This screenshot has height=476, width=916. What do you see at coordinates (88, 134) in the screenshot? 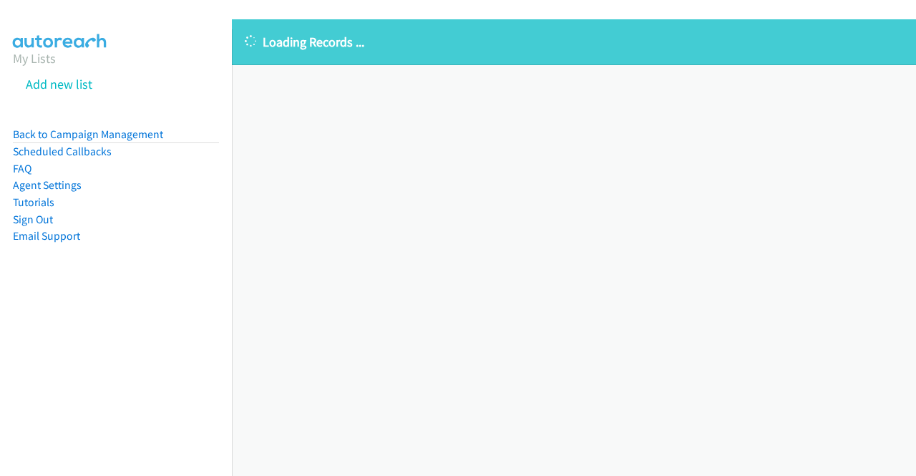
I see `a: Back to Campaign Management` at bounding box center [88, 134].